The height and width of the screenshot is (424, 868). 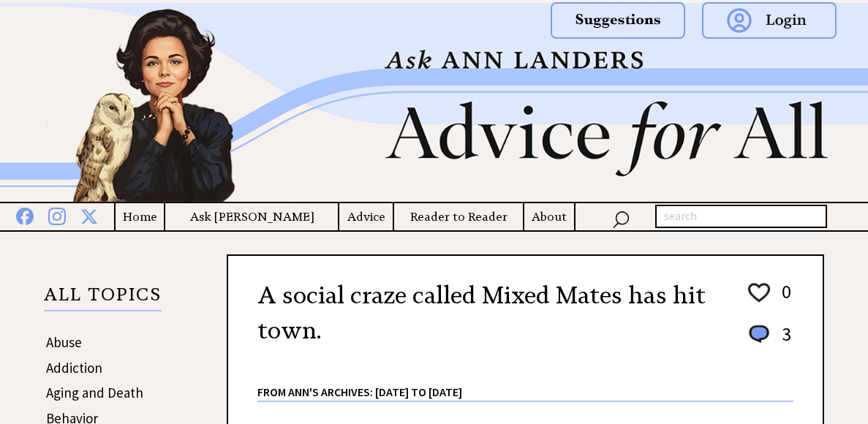 What do you see at coordinates (621, 218) in the screenshot?
I see `img: search_nav.png` at bounding box center [621, 218].